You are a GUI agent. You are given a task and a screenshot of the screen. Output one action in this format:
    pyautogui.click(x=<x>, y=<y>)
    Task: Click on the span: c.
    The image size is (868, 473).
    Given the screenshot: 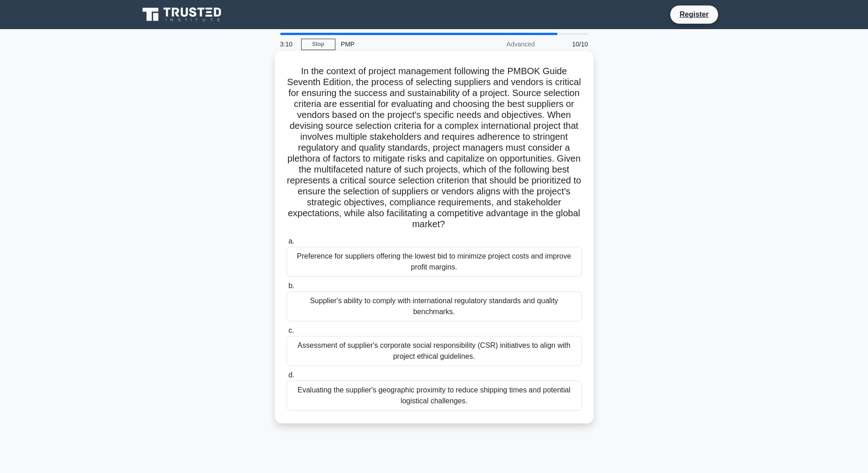 What is the action you would take?
    pyautogui.click(x=291, y=330)
    